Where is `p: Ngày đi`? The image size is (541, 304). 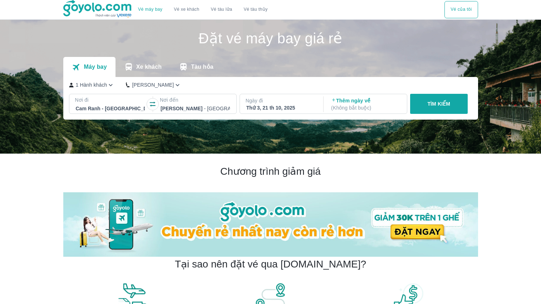
p: Ngày đi is located at coordinates (281, 101).